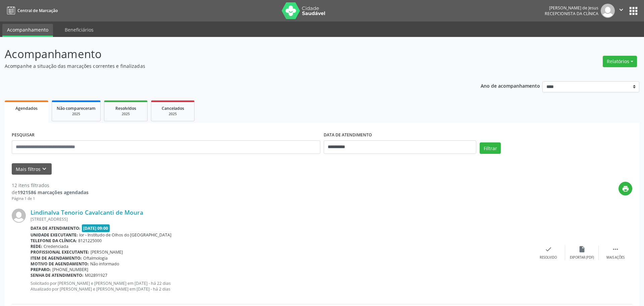 The image size is (644, 306). Describe the element at coordinates (633, 11) in the screenshot. I see `button: apps` at that location.